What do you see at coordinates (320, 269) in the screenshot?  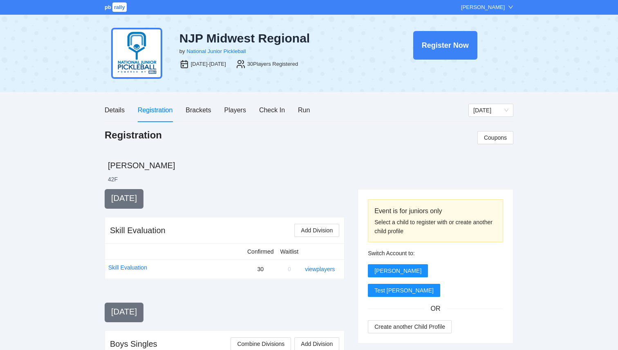 I see `a: view players` at bounding box center [320, 269].